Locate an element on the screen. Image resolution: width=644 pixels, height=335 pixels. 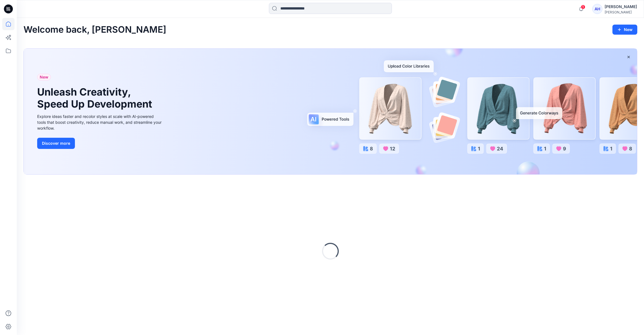
a: Discover more is located at coordinates (100, 144).